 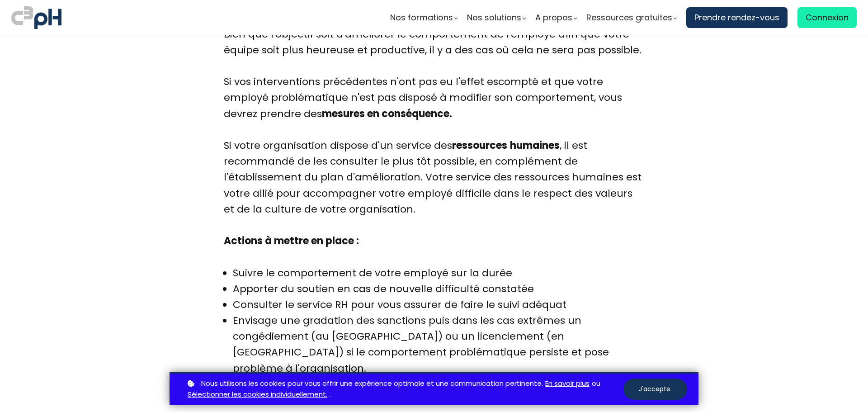 I want to click on b: Actions à mettre en place :, so click(x=291, y=241).